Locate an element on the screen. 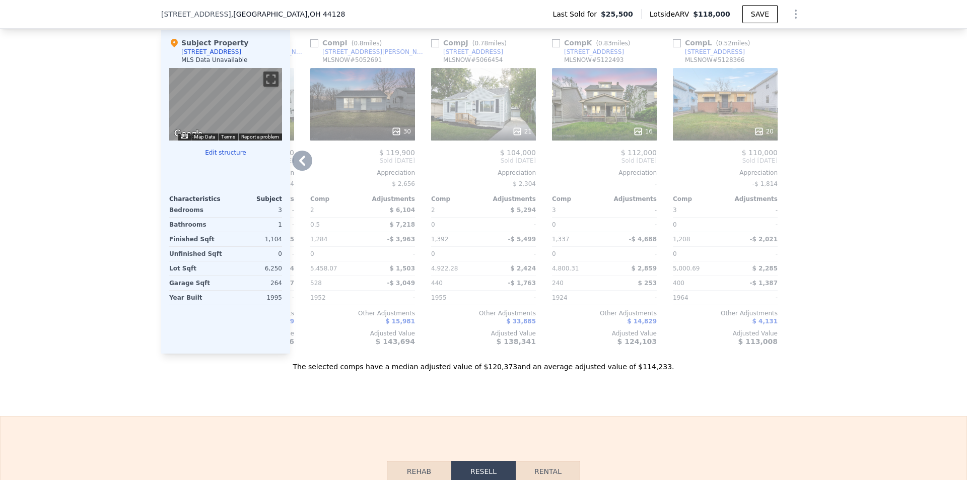 This screenshot has height=480, width=967. div: Unfinished Sqft is located at coordinates (196, 254).